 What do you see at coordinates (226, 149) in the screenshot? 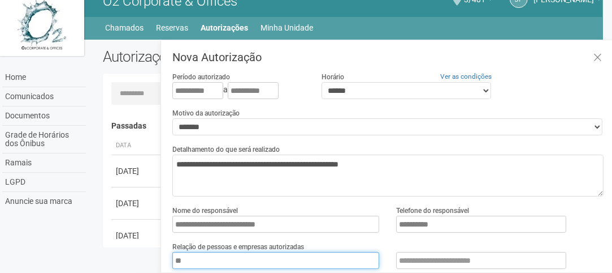
I see `label: Detalhamento do que será realizado` at bounding box center [226, 149].